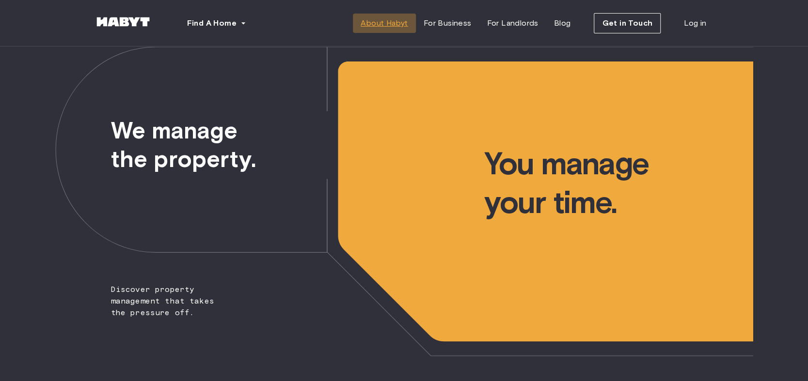 The image size is (808, 381). I want to click on a: About Habyt, so click(384, 23).